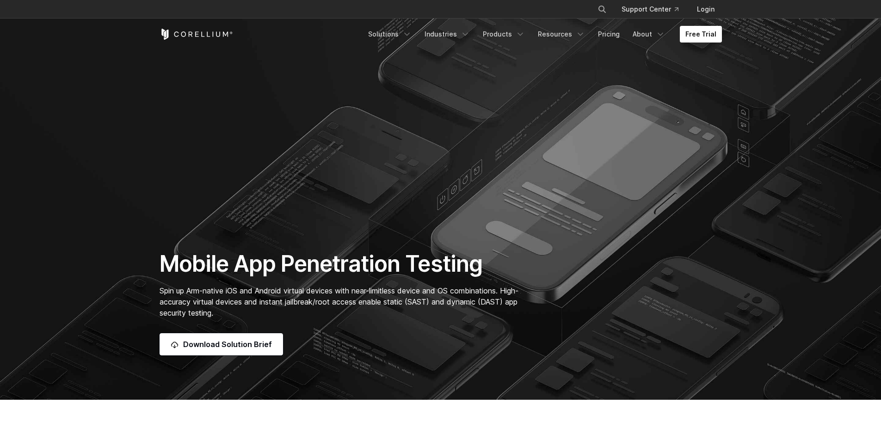 The image size is (881, 421). What do you see at coordinates (447, 34) in the screenshot?
I see `a: Industries` at bounding box center [447, 34].